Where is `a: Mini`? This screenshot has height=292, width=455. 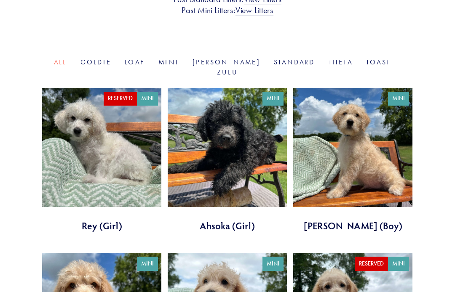 a: Mini is located at coordinates (169, 62).